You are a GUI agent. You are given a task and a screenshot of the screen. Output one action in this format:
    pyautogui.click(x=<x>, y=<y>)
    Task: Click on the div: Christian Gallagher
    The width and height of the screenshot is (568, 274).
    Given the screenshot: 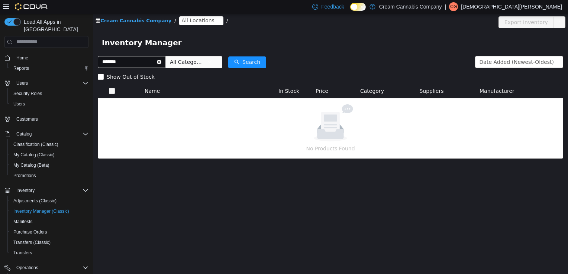 What is the action you would take?
    pyautogui.click(x=454, y=7)
    